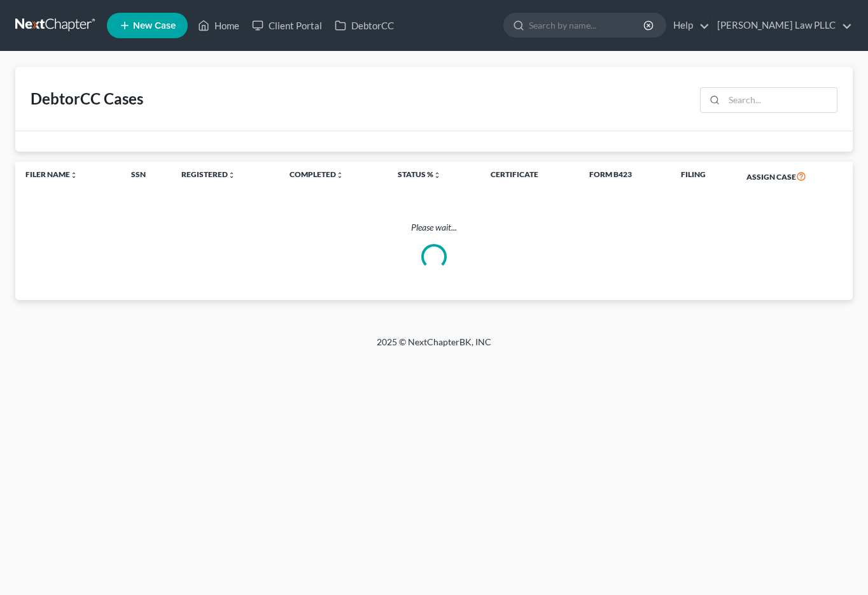  I want to click on a: Home, so click(218, 25).